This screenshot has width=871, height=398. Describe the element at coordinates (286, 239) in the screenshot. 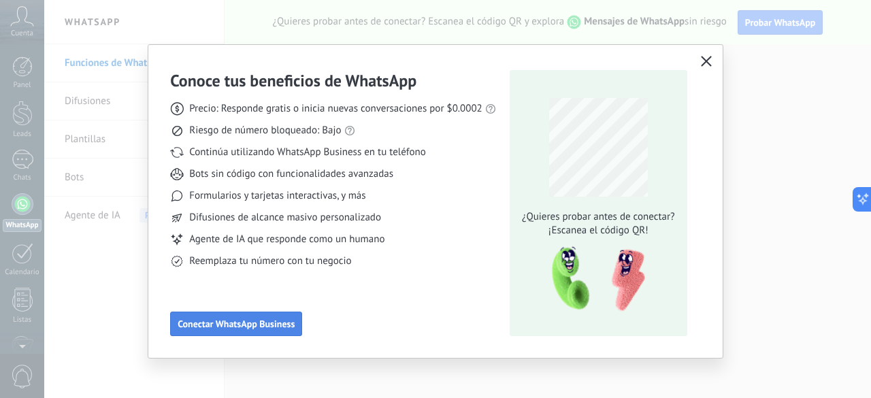

I see `span: Agente de IA que responde como un humano` at that location.